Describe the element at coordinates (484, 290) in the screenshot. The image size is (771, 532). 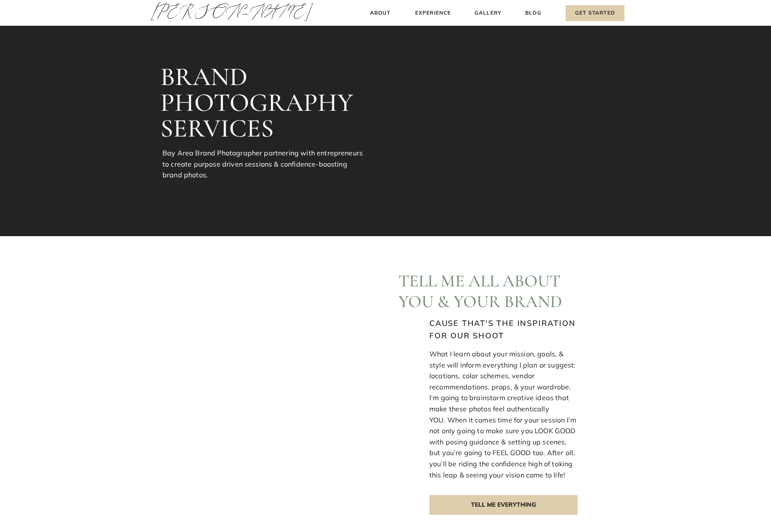
I see `h2: Tell me ALL about you & your brand` at that location.